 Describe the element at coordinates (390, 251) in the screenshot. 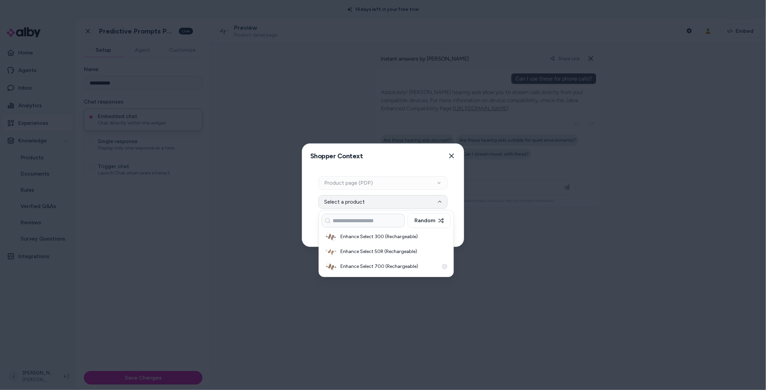

I see `h3: Enhance Select 50R (Rechargeable)` at that location.